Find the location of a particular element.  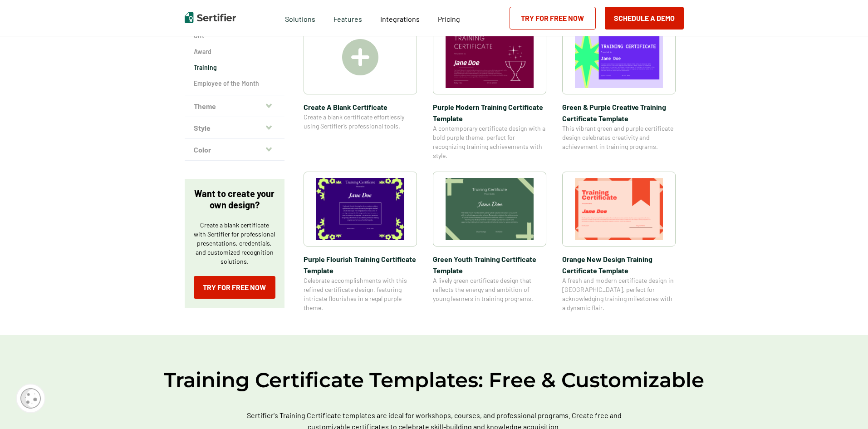

button: Color is located at coordinates (234, 149).